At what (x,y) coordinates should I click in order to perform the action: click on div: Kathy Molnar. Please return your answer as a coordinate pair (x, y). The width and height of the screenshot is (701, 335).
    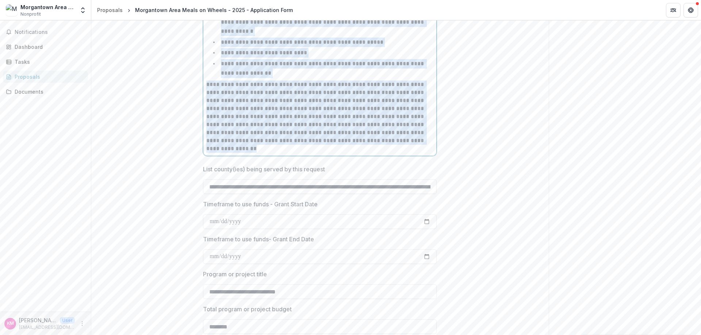
    Looking at the image, I should click on (10, 324).